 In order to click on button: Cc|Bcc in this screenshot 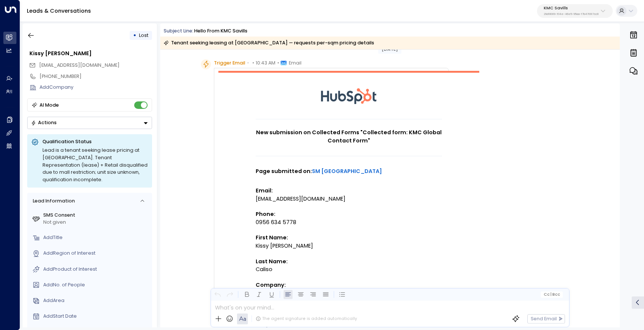, I will do `click(552, 294)`.